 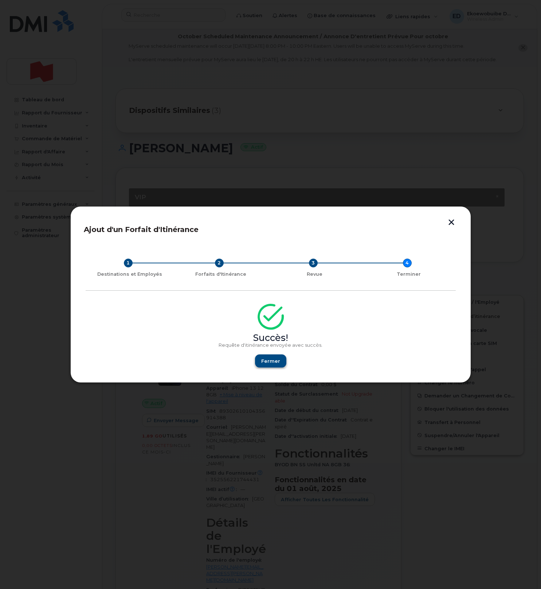 What do you see at coordinates (270, 361) in the screenshot?
I see `span: Fermer` at bounding box center [270, 361].